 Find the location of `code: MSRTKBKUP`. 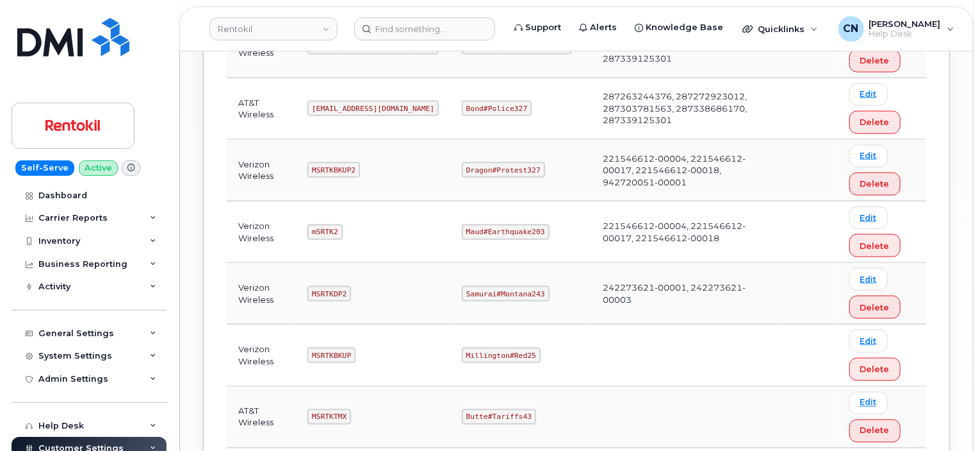

code: MSRTKBKUP is located at coordinates (331, 355).